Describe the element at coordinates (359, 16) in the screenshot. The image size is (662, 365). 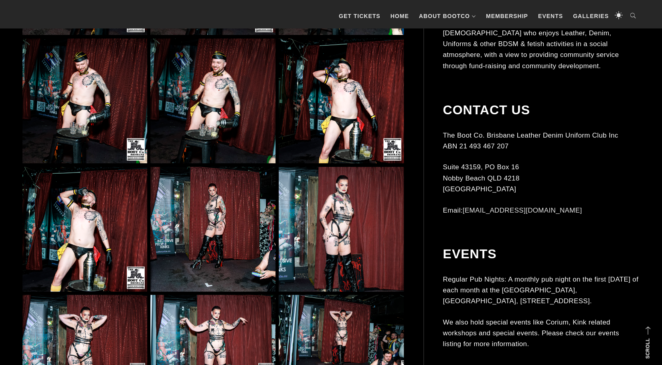
I see `a: GET TICKETS` at that location.